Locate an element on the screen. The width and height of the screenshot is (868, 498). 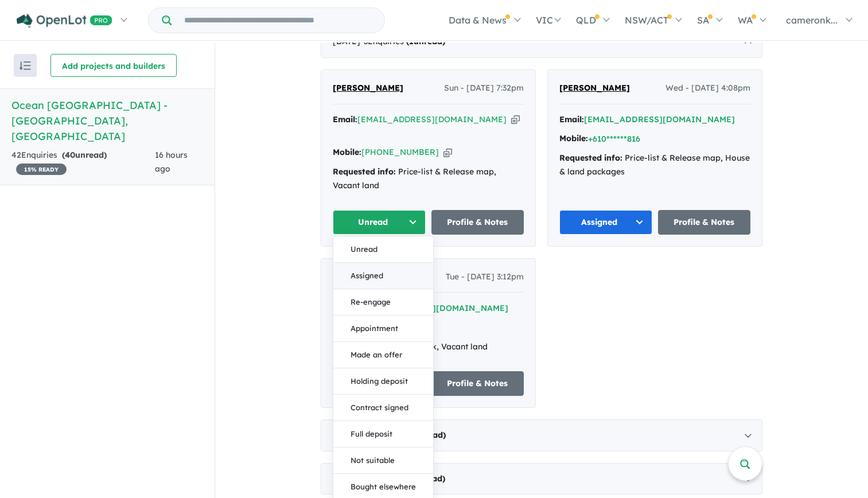
span: cameronk... is located at coordinates (812, 20).